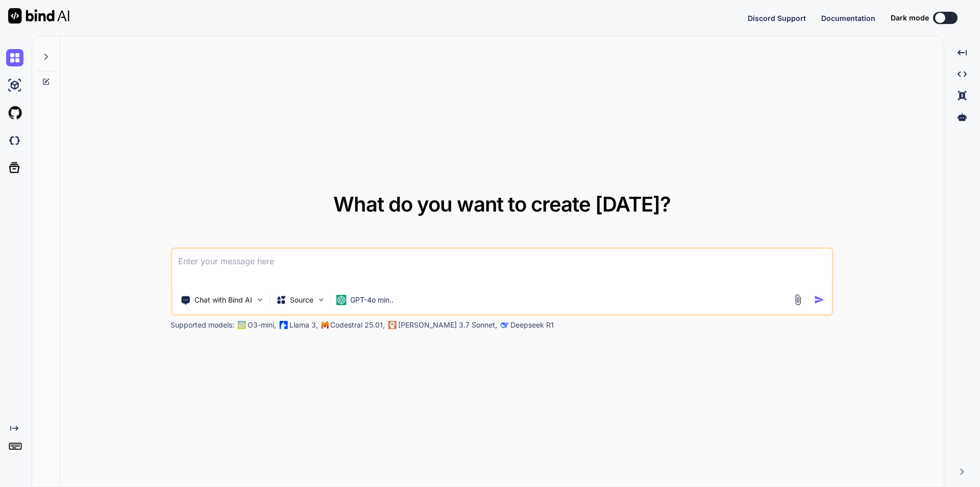 The width and height of the screenshot is (980, 487). Describe the element at coordinates (532, 325) in the screenshot. I see `p: Deepseek R1` at that location.